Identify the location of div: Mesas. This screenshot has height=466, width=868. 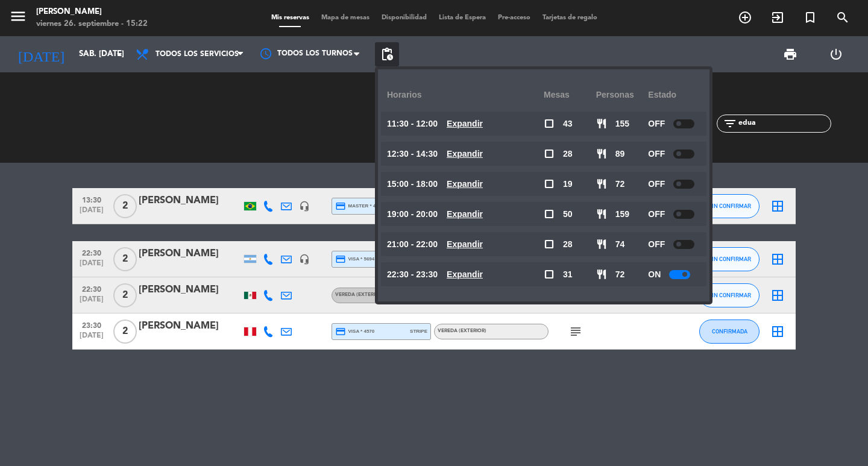
(570, 94).